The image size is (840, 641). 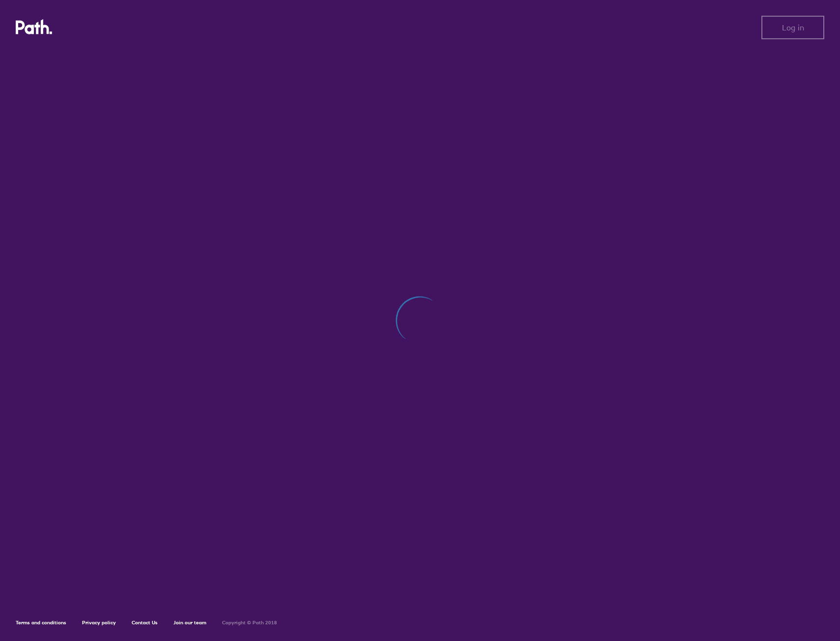 What do you see at coordinates (41, 622) in the screenshot?
I see `a: Terms and conditions` at bounding box center [41, 622].